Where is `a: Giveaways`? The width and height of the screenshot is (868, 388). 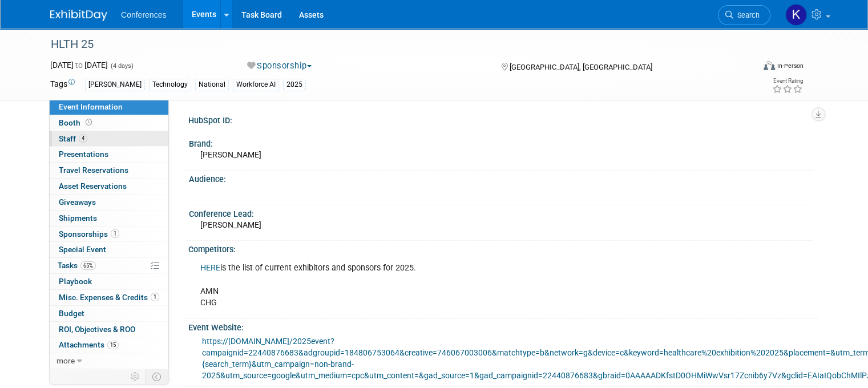 a: Giveaways is located at coordinates (109, 202).